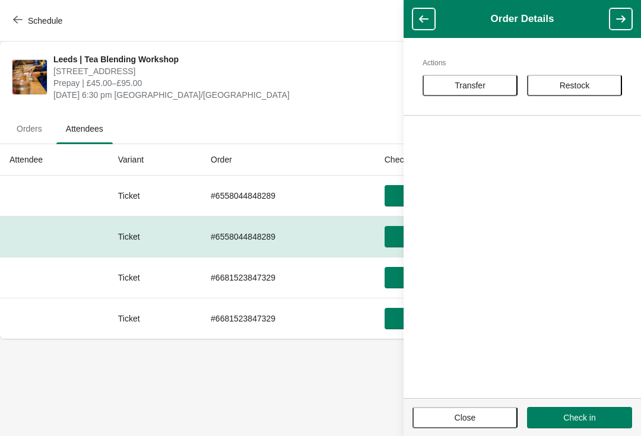  I want to click on th: Order, so click(288, 160).